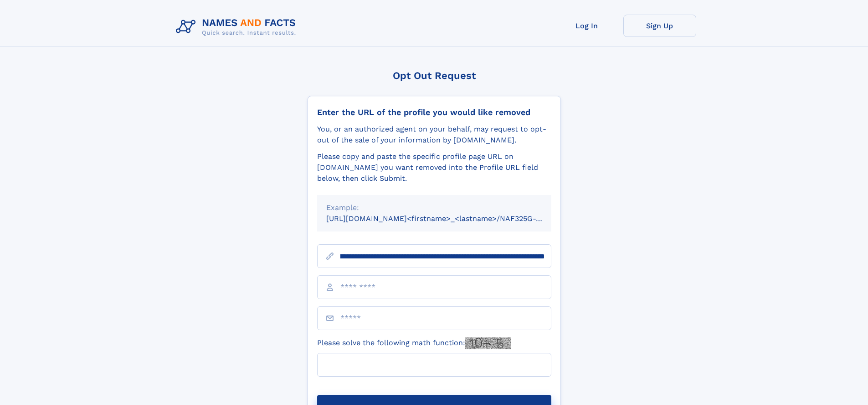  Describe the element at coordinates (434, 208) in the screenshot. I see `div: Example:` at that location.